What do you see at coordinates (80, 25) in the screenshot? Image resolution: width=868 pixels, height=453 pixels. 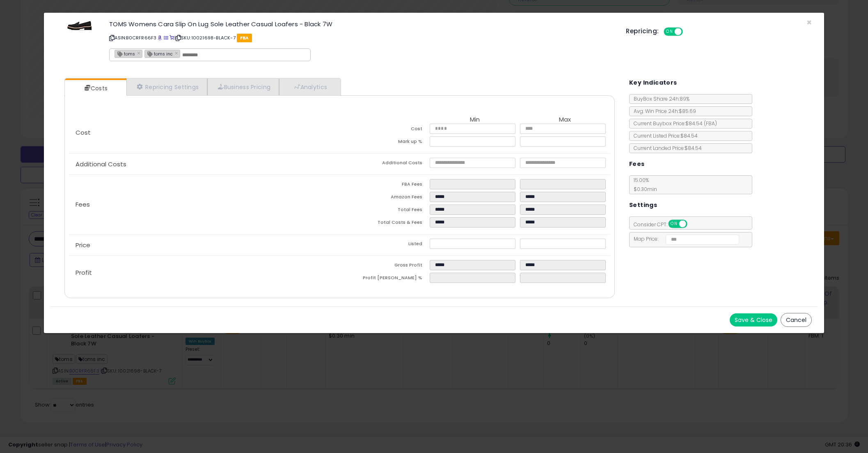 I see `img: 31NiZG5Wh7L._SL60_.jpg` at bounding box center [80, 25].